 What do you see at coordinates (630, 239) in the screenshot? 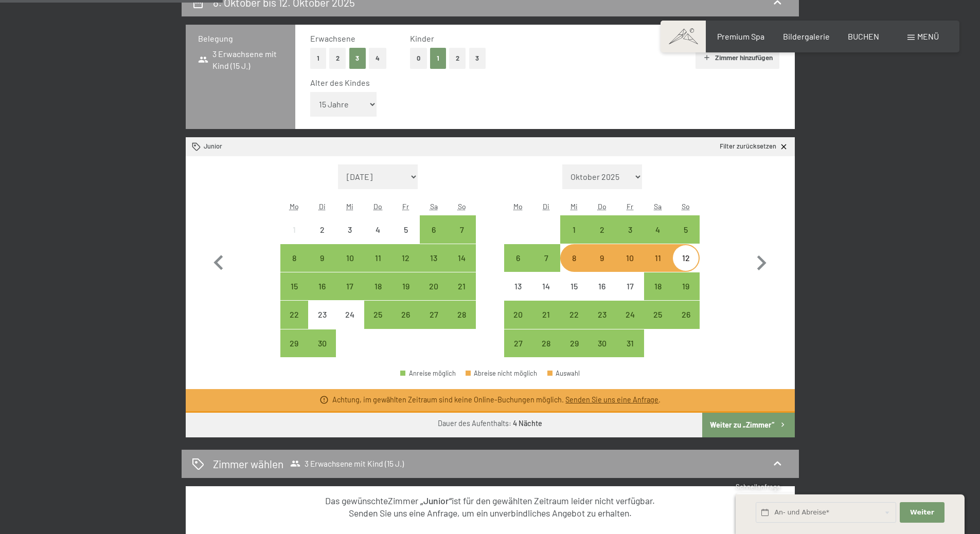
I see `div: 3` at bounding box center [630, 239].